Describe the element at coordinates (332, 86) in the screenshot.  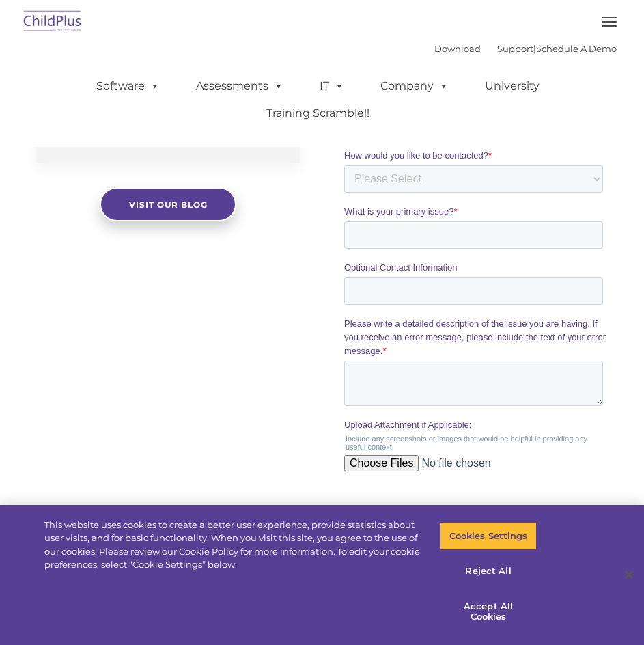
I see `a: IT` at that location.